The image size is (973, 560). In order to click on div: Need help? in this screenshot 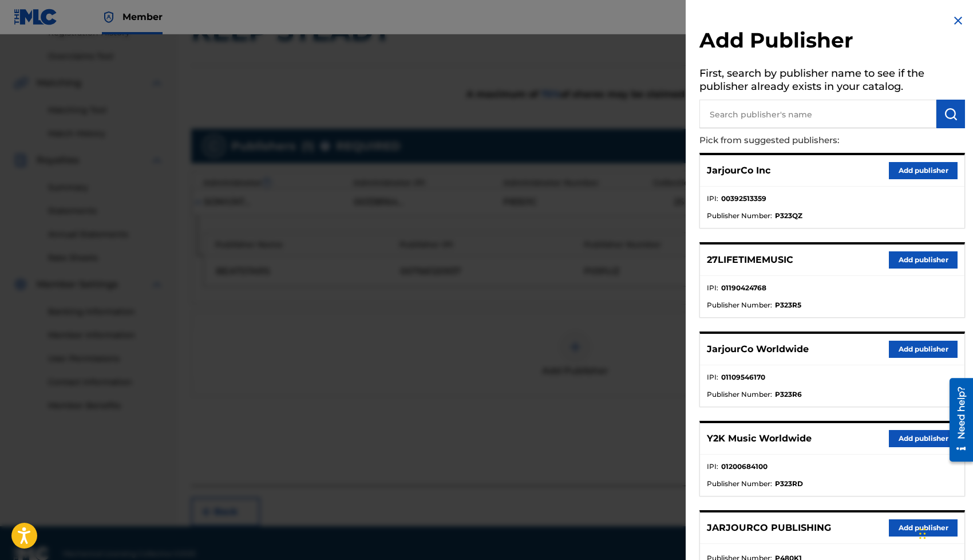, I will do `click(20, 39)`.